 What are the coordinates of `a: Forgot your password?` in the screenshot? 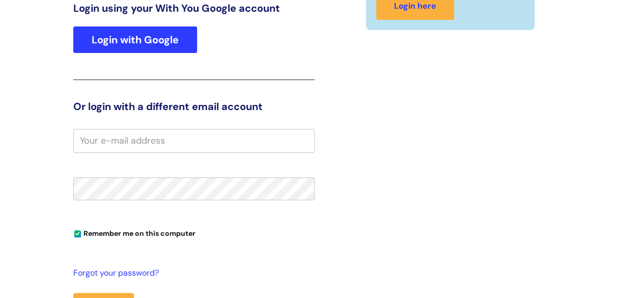 It's located at (191, 273).